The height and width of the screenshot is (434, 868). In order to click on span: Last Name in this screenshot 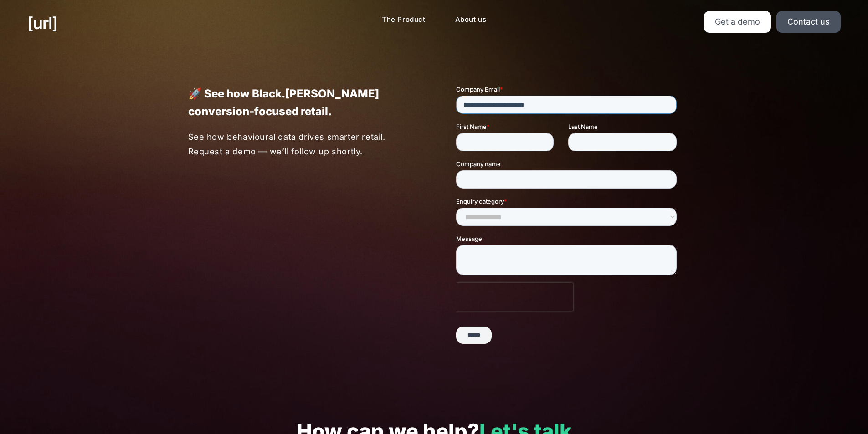, I will do `click(126, 42)`.